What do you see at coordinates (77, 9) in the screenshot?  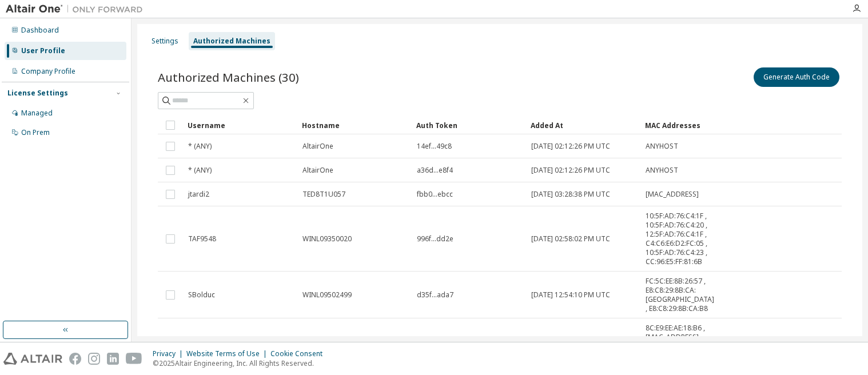 I see `img: Altair One` at bounding box center [77, 9].